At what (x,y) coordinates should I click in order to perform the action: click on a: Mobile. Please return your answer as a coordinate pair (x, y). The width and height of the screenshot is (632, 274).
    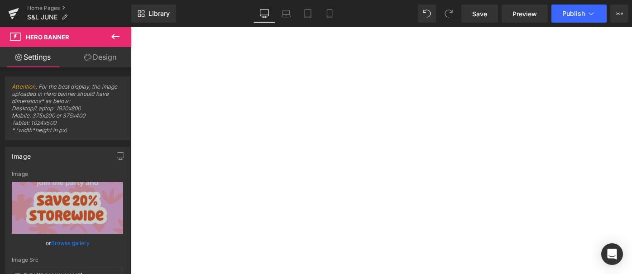
    Looking at the image, I should click on (329, 14).